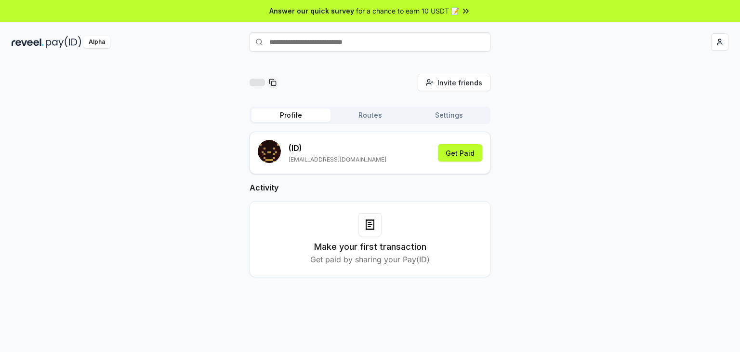  I want to click on span: for a chance to earn 10 USDT 📝, so click(408, 11).